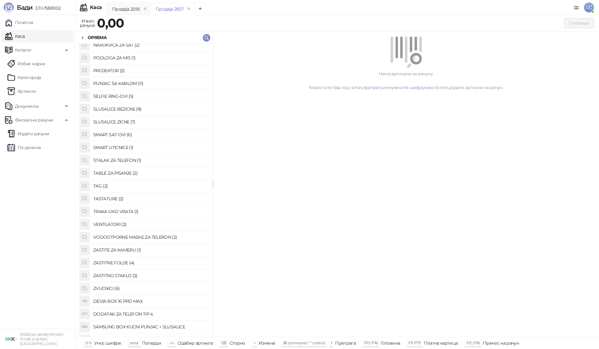 This screenshot has height=349, width=599. Describe the element at coordinates (150, 263) in the screenshot. I see `h4: ZASTITNE FOLIJE (4)` at that location.